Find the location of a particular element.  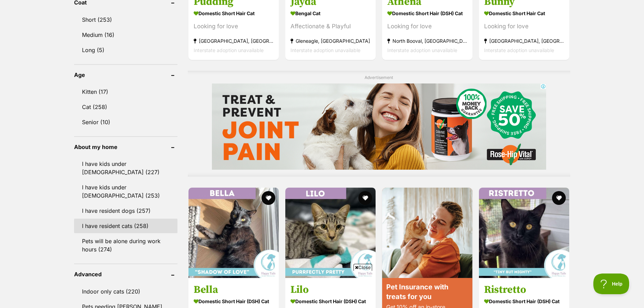

a: Pets will be alone during work hours (274) is located at coordinates (126, 245).